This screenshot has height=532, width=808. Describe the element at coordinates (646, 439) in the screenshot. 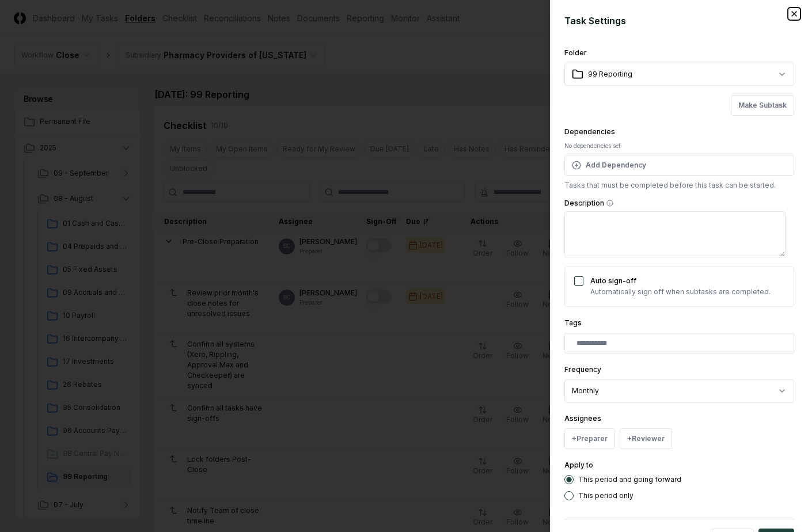

I see `button: +Reviewer` at that location.